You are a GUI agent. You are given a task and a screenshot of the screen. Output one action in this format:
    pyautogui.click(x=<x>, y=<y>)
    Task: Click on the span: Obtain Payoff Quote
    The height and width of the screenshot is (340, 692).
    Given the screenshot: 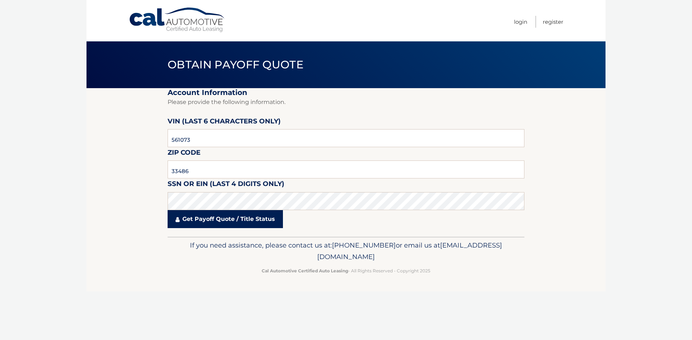 What is the action you would take?
    pyautogui.click(x=235, y=64)
    